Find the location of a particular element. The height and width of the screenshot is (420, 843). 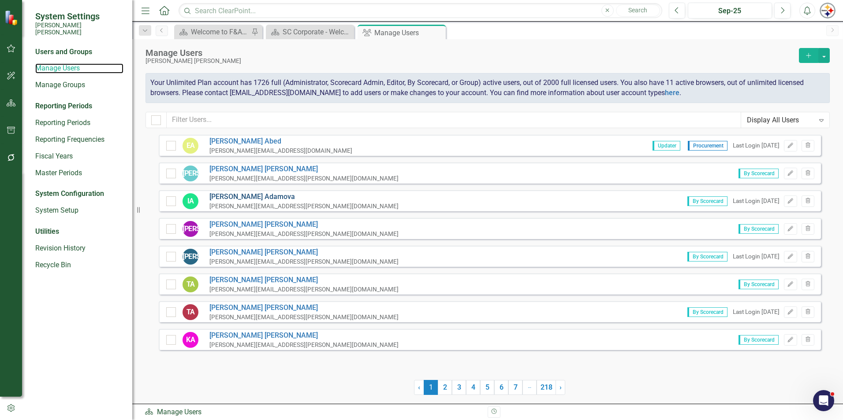

span: Procurement is located at coordinates (707, 146).